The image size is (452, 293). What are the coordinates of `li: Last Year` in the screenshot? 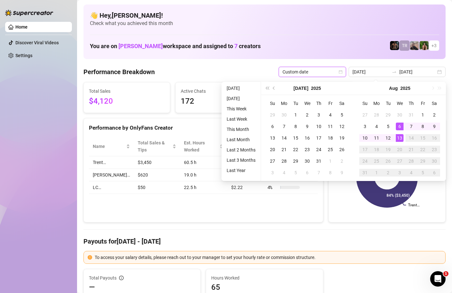 It's located at (241, 170).